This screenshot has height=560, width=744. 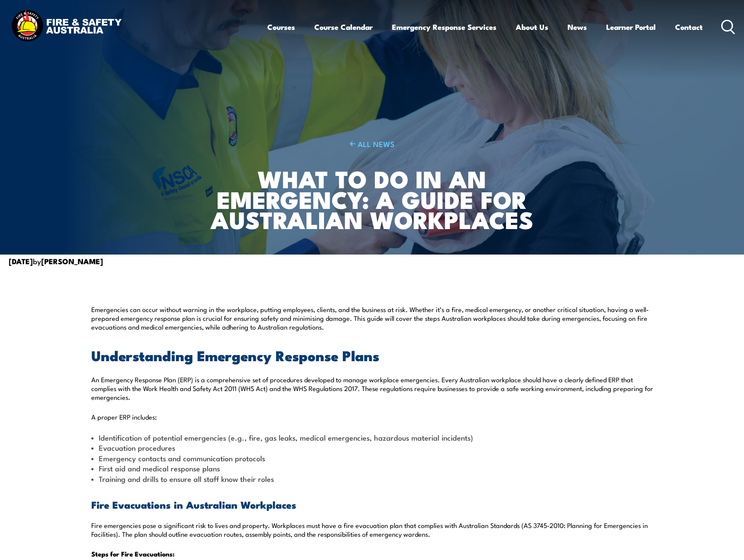 I want to click on p: Emergencies can occur without warning in the workplace, putting employees, clients, and the busin..., so click(x=372, y=318).